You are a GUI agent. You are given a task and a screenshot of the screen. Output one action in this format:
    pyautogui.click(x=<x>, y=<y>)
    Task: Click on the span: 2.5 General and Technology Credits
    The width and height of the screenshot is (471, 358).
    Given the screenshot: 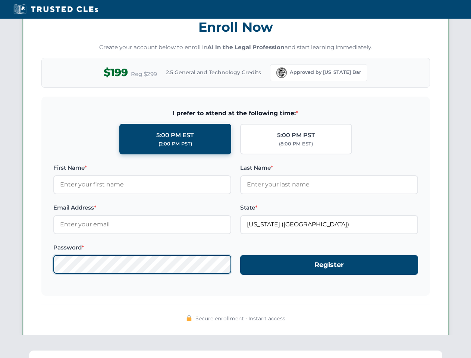 What is the action you would take?
    pyautogui.click(x=213, y=72)
    